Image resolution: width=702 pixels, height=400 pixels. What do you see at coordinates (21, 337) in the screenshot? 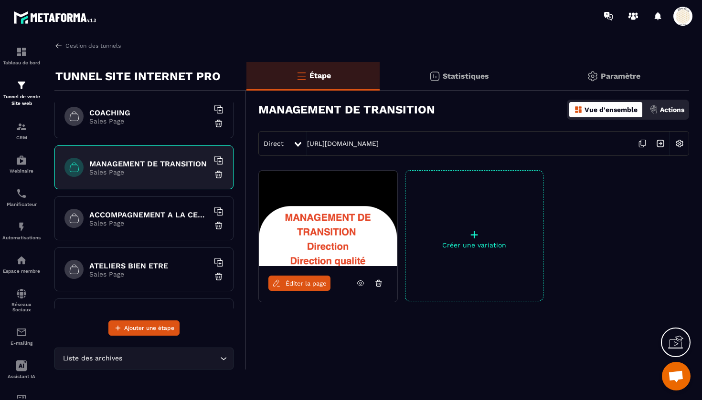
I see `a: emailemailE-mailing` at bounding box center [21, 337].